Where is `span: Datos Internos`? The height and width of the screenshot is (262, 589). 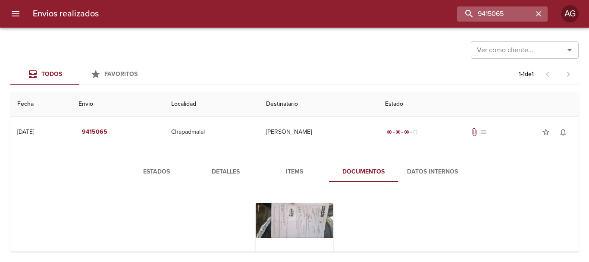 span: Datos Internos is located at coordinates (432, 172).